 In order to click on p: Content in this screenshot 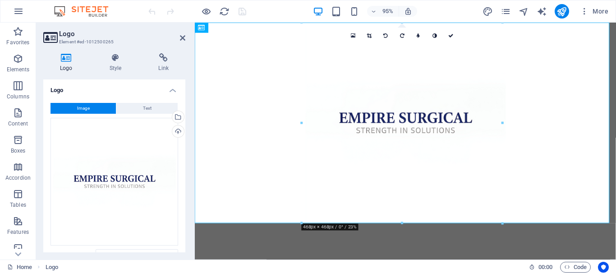, I will do `click(18, 124)`.